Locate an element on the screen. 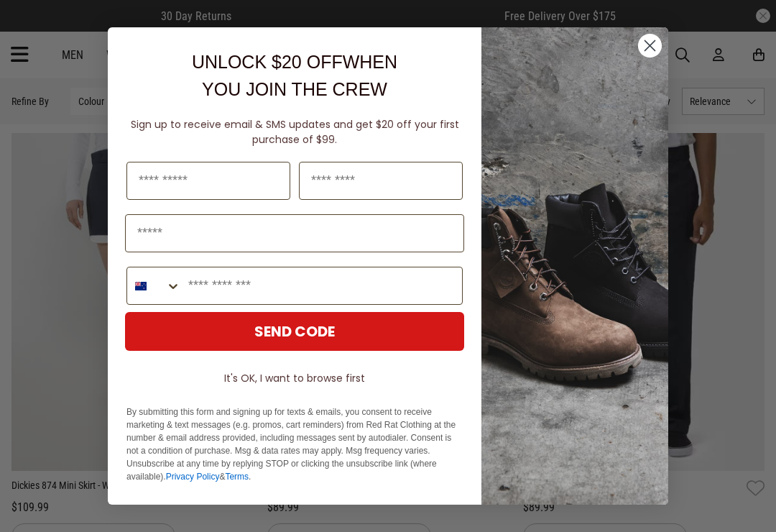 This screenshot has width=776, height=532. span: YOU JOIN THE CREW is located at coordinates (295, 90).